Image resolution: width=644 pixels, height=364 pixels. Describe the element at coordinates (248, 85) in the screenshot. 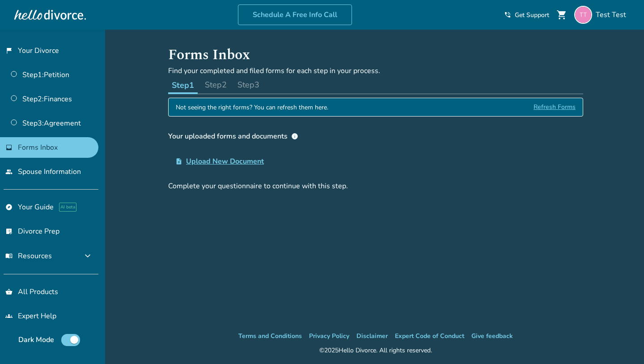

I see `button: Step3` at that location.